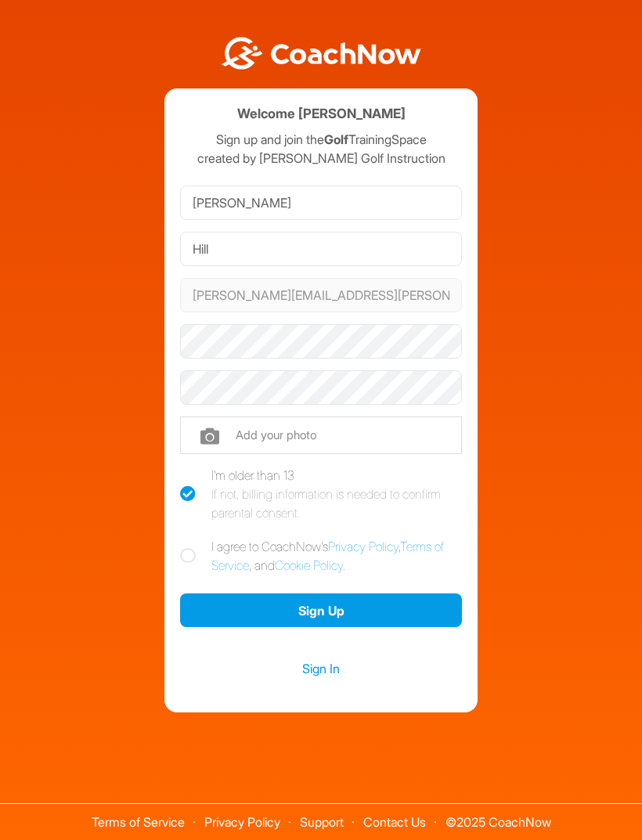 Image resolution: width=642 pixels, height=840 pixels. What do you see at coordinates (321, 296) in the screenshot?
I see `input: Email` at bounding box center [321, 296].